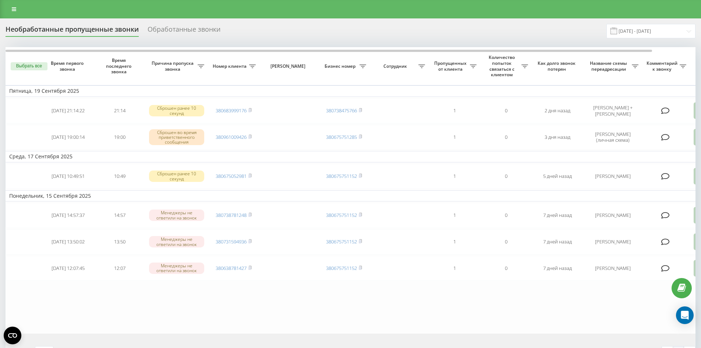  Describe the element at coordinates (120, 215) in the screenshot. I see `td: 14:57` at that location.